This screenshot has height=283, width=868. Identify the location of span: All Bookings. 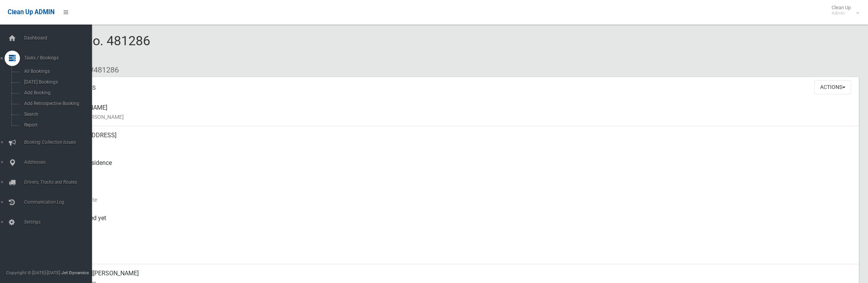
(56, 71).